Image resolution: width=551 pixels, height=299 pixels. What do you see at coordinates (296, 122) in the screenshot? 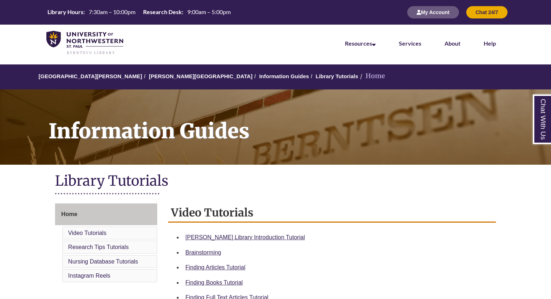
I see `h1: Information Guides` at bounding box center [296, 122].